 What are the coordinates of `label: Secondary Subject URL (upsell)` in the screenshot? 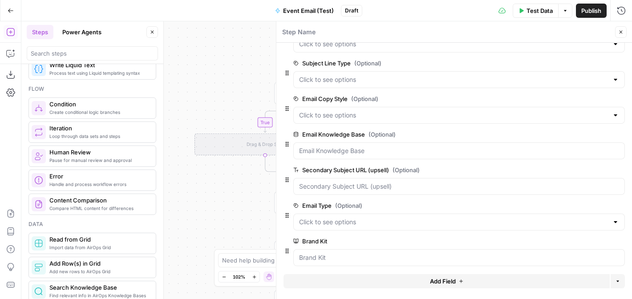 It's located at (434, 170).